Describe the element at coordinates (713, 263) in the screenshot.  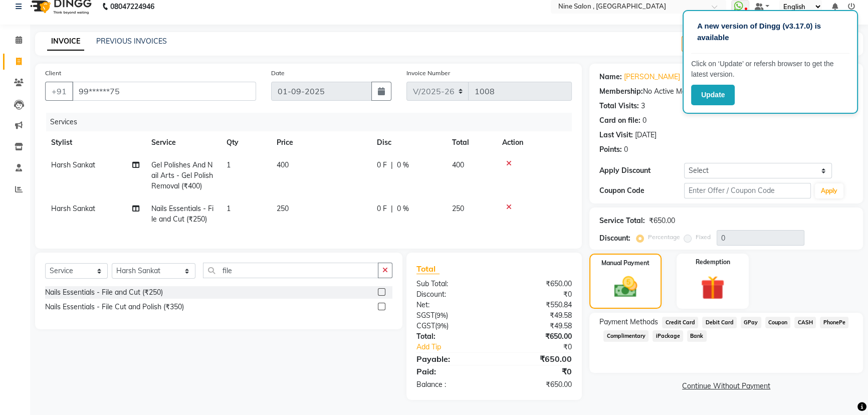
I see `label: Redemption` at that location.